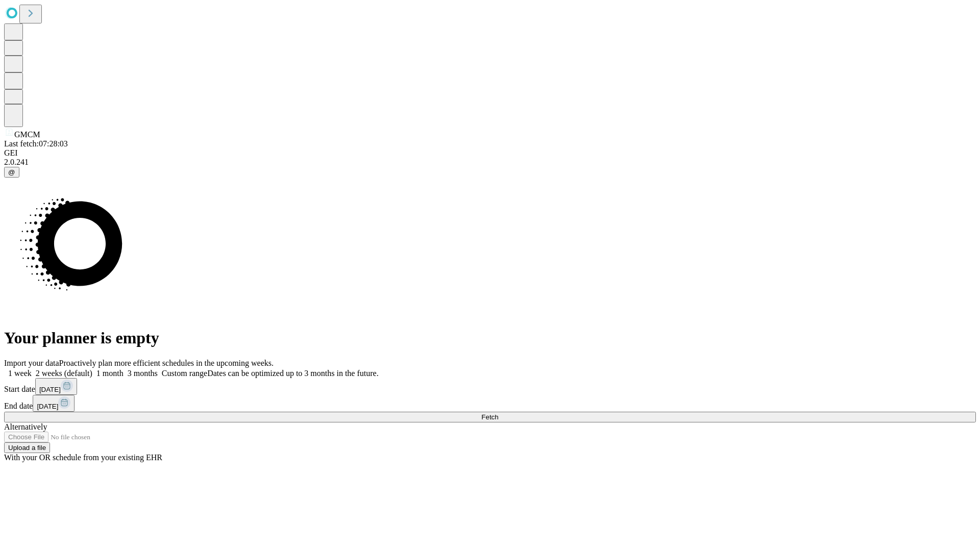  What do you see at coordinates (292, 373) in the screenshot?
I see `span: Dates can be optimized up to 3 months in the future.` at bounding box center [292, 373].